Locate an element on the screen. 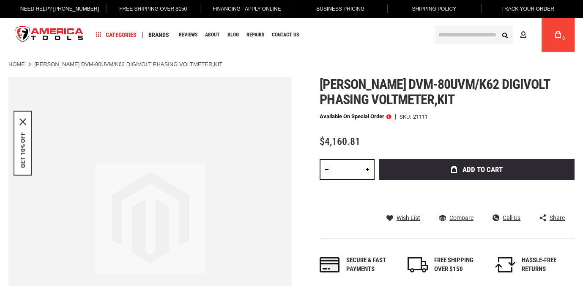 Image resolution: width=583 pixels, height=286 pixels. a: Call Us is located at coordinates (507, 217).